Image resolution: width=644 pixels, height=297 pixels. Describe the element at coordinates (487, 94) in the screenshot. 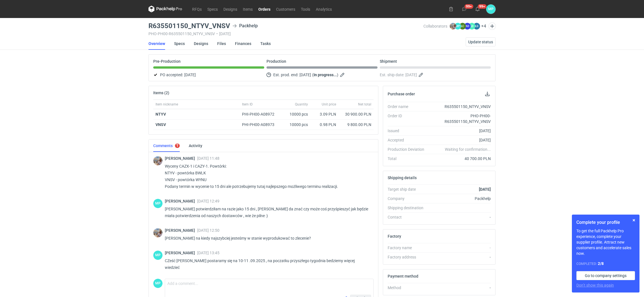

I see `button: Download PO` at that location.